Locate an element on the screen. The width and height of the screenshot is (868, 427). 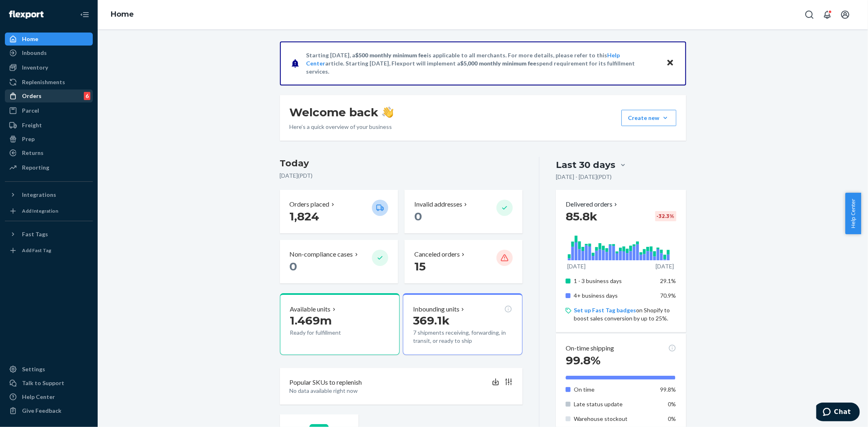
span: 1.469m is located at coordinates (311, 321).